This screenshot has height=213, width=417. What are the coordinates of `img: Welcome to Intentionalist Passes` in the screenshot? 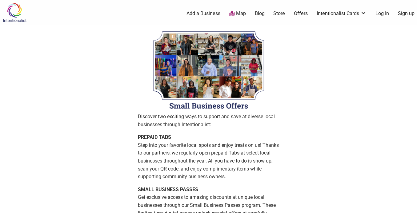 It's located at (209, 70).